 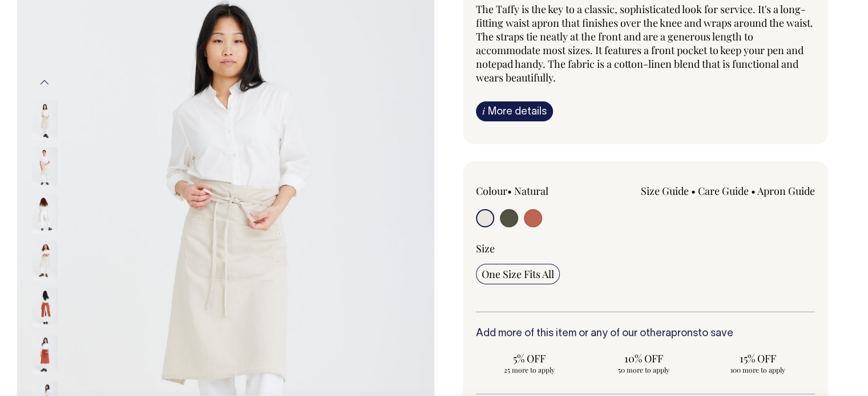 I want to click on a: aprons, so click(x=681, y=333).